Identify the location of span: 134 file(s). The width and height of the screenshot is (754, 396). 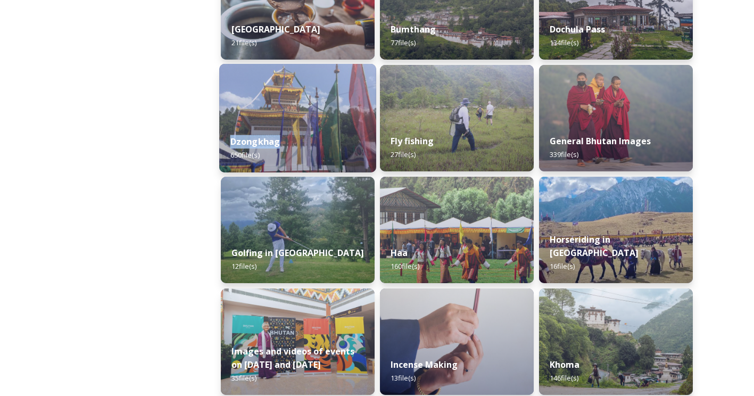
(564, 43).